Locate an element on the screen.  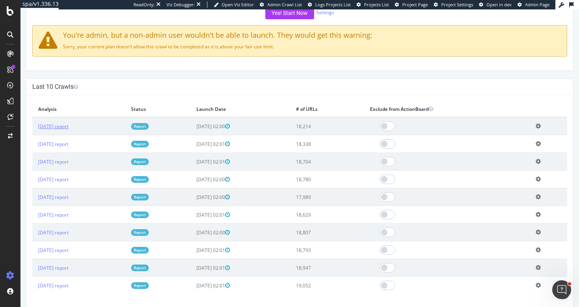
a: Admin Crawl List is located at coordinates (281, 5).